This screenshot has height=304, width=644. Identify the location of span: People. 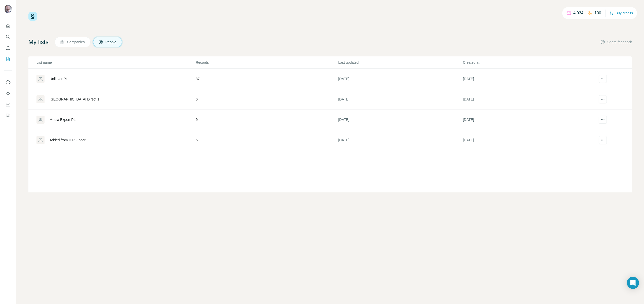
(111, 42).